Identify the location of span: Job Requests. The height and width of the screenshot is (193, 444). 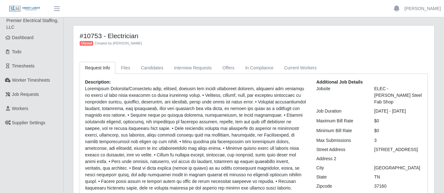
(26, 94).